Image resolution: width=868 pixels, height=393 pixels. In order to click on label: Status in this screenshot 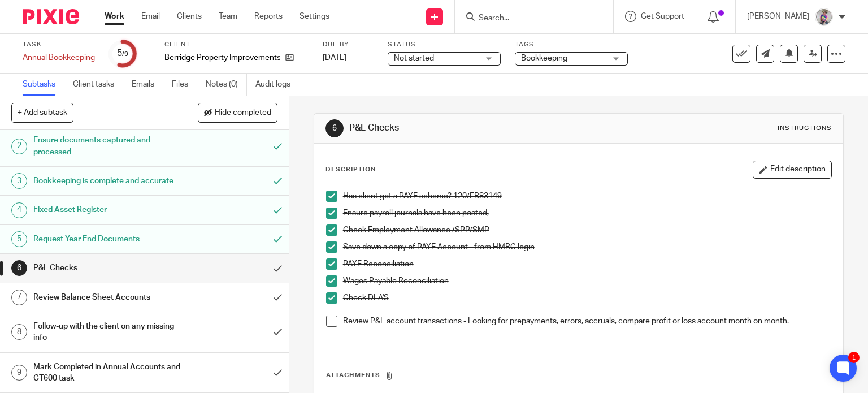, I will do `click(444, 45)`.